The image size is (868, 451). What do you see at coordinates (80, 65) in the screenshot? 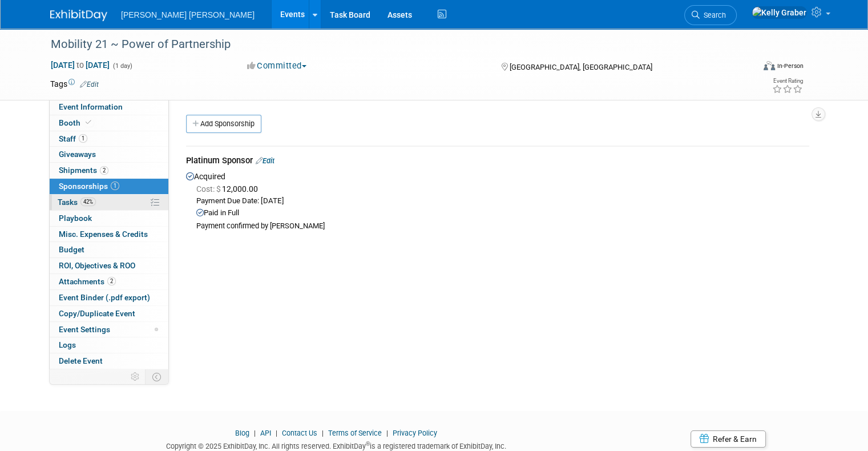
I see `span: to` at bounding box center [80, 65].